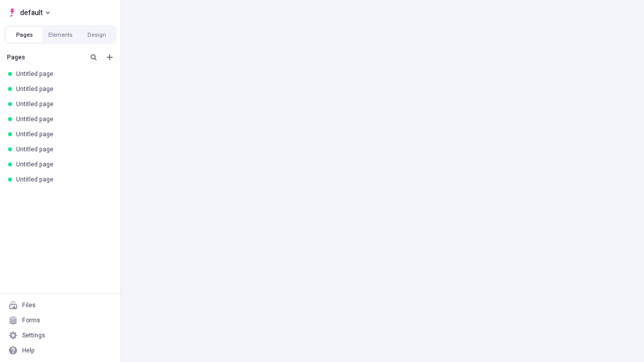 Image resolution: width=644 pixels, height=362 pixels. What do you see at coordinates (97, 35) in the screenshot?
I see `button: Design` at bounding box center [97, 35].